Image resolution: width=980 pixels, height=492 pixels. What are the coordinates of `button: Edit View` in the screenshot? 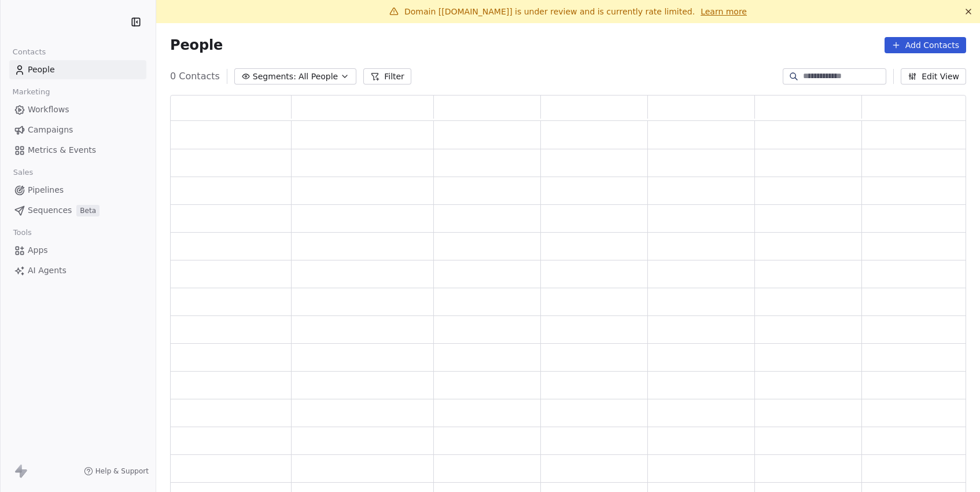 It's located at (933, 76).